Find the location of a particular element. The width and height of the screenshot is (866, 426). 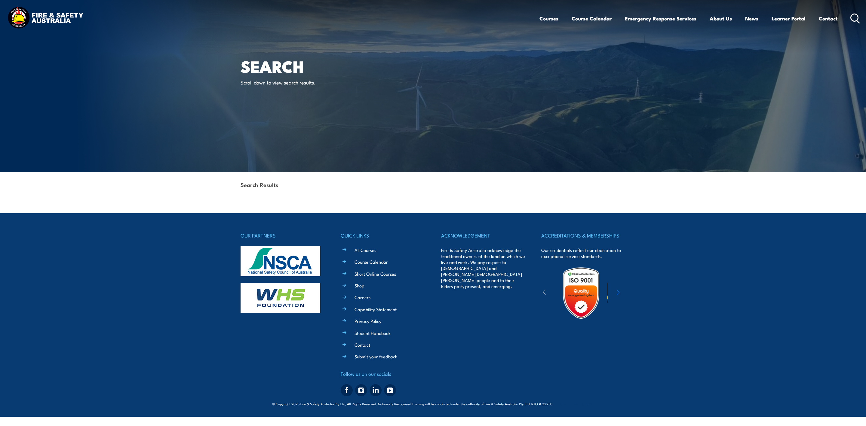

a: Privacy Policy is located at coordinates (368, 321).